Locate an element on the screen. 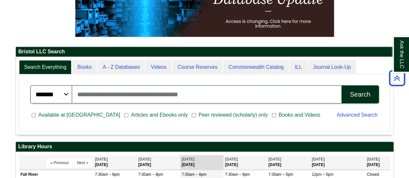  a: Commonwealth Catalog is located at coordinates (256, 67).